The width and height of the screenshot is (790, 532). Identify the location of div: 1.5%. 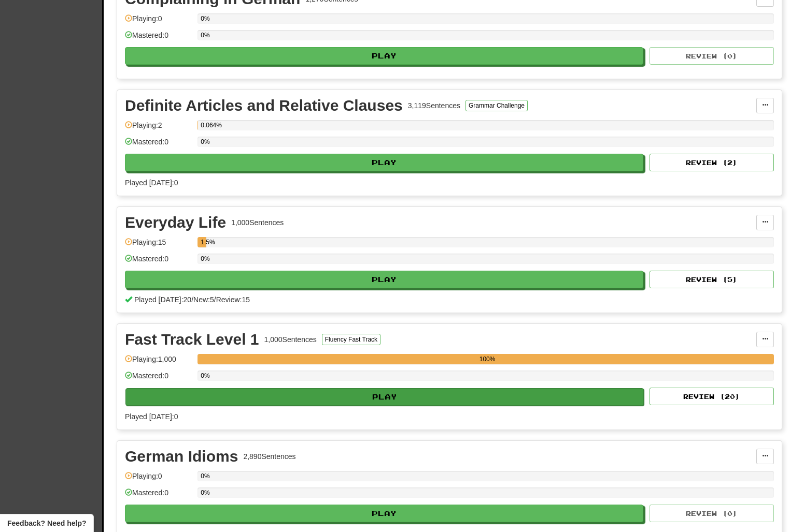
(203, 243).